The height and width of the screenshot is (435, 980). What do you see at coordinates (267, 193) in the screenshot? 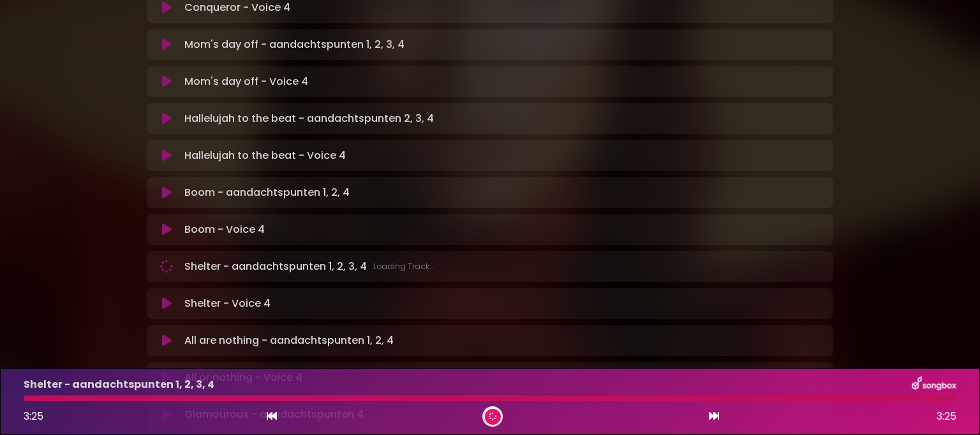
I see `p: Boom - aandachtspunten 1, 2, 4` at bounding box center [267, 193].